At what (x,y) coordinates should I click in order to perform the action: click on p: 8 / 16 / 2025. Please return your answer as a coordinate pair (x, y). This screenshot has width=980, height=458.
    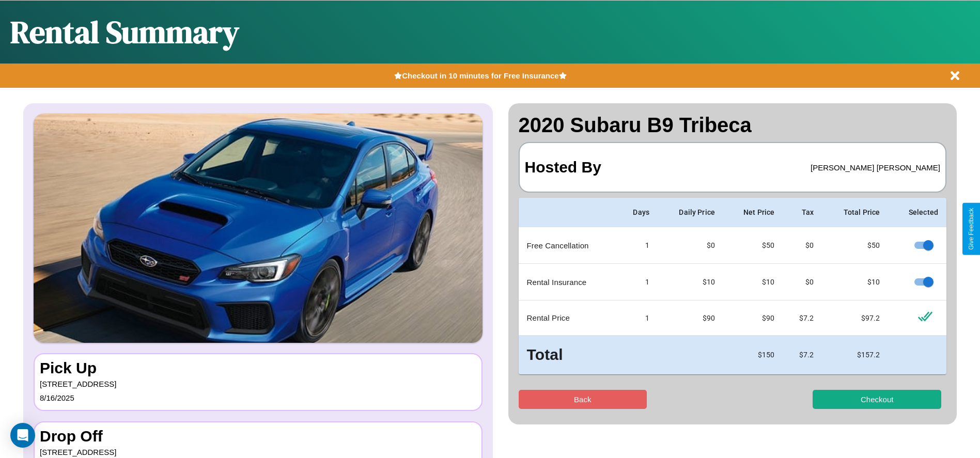
    Looking at the image, I should click on (258, 398).